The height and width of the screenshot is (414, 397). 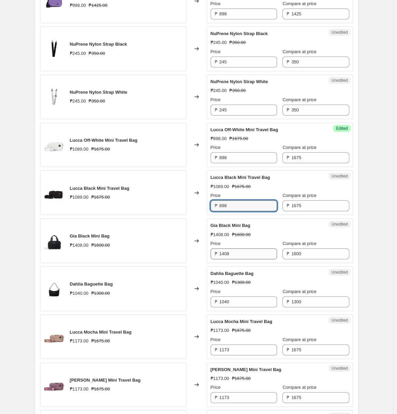 What do you see at coordinates (98, 5) in the screenshot?
I see `strike: ₱1425.00` at bounding box center [98, 5].